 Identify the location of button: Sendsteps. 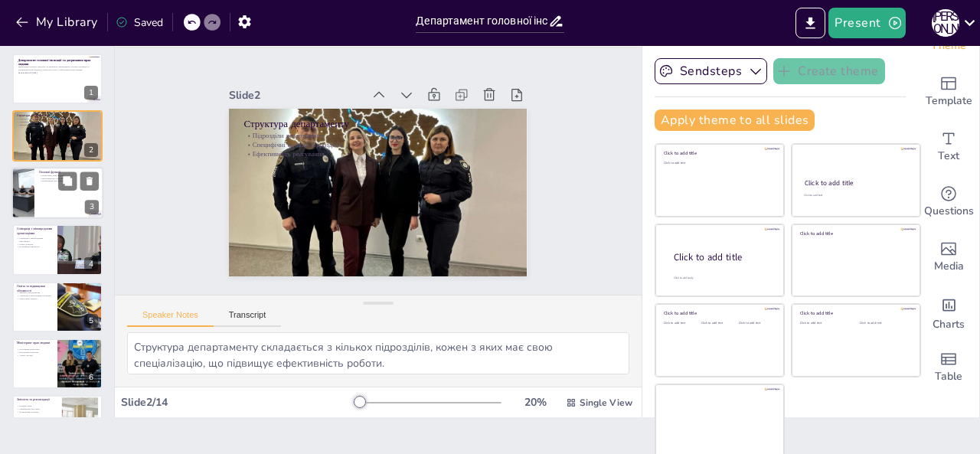
(710, 71).